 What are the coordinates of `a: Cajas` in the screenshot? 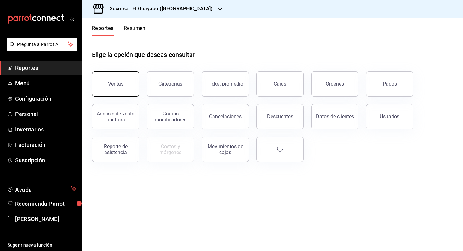 It's located at (280, 84).